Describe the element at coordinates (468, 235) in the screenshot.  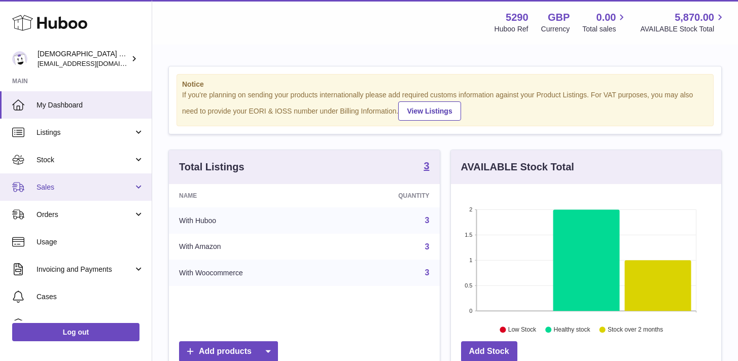
I see `text: 1.5` at that location.